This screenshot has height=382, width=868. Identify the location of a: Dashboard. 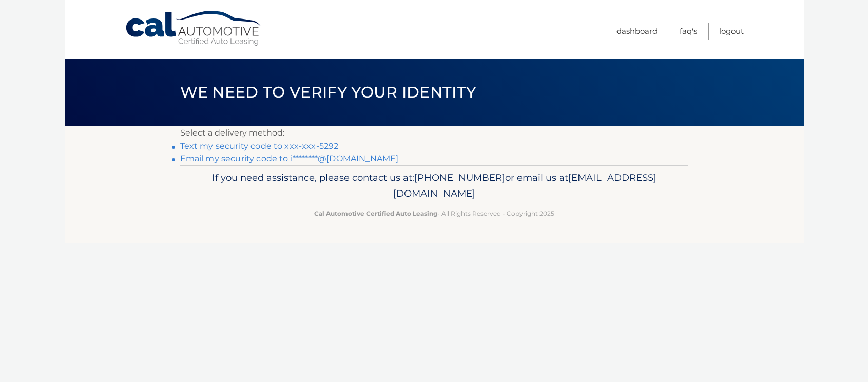
(637, 31).